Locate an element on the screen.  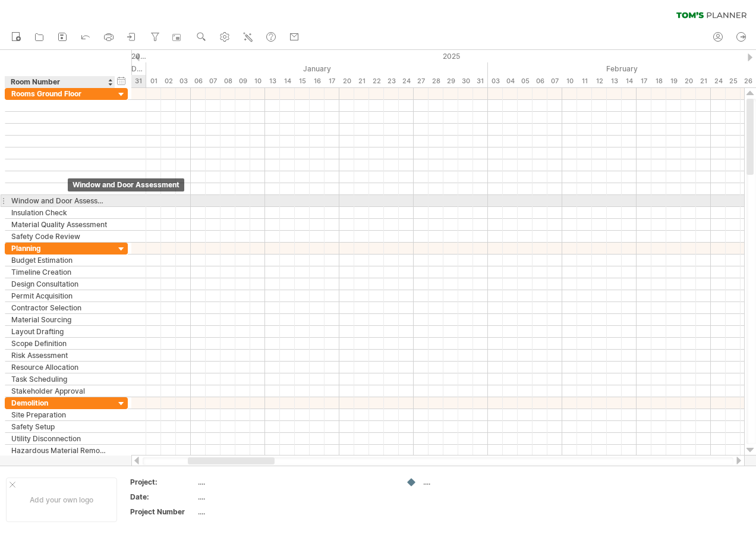
div: Date: is located at coordinates (163, 496).